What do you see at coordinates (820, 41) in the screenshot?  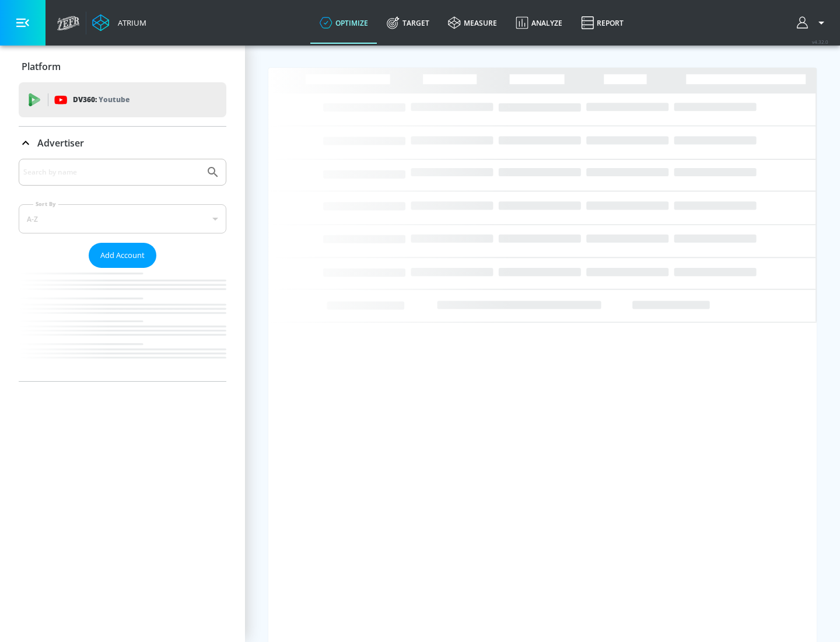 I see `span: v 4.32.0` at bounding box center [820, 41].